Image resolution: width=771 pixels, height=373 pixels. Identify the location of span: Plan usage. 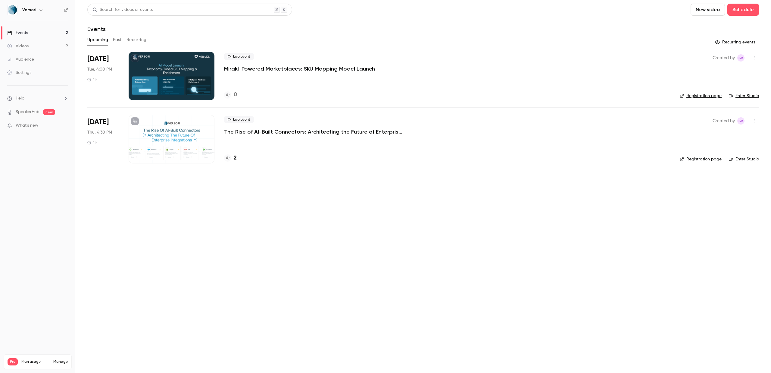
(36, 362).